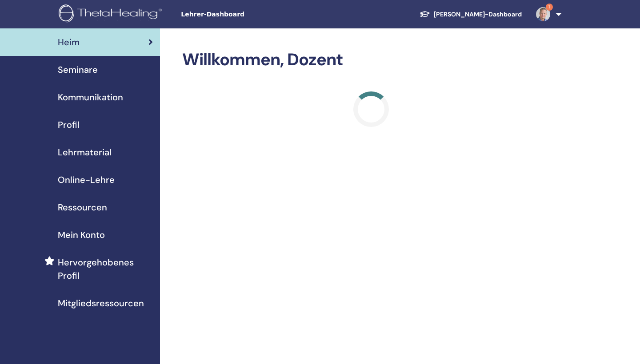 This screenshot has height=364, width=640. What do you see at coordinates (101, 303) in the screenshot?
I see `span: Mitgliedsressourcen` at bounding box center [101, 303].